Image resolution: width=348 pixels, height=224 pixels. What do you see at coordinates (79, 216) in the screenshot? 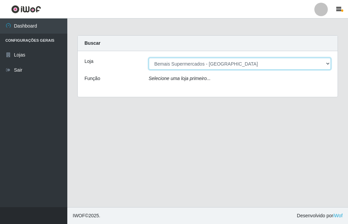
I see `span: IWOF` at bounding box center [79, 216].